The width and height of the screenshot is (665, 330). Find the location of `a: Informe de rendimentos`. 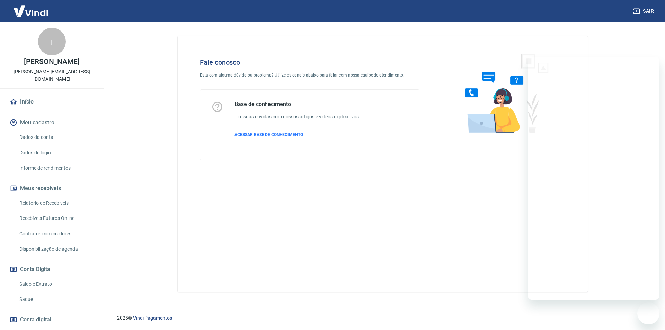

a: Informe de rendimentos is located at coordinates (56, 168).